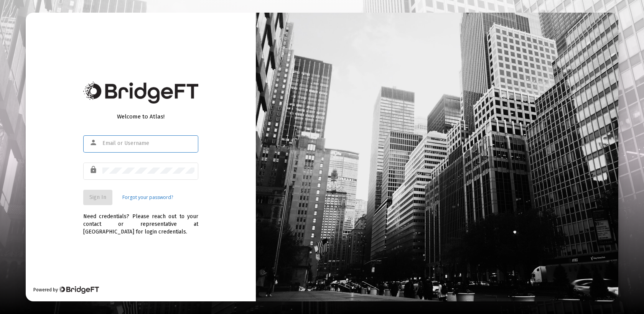  I want to click on span: Sign In, so click(98, 197).